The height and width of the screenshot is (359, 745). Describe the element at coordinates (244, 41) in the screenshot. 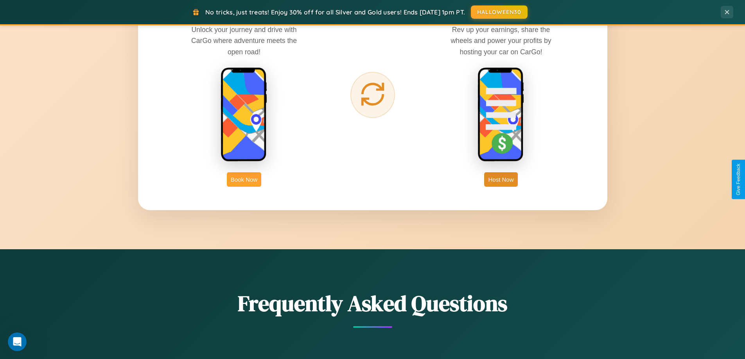

I see `p: Unlock your journey and drive with CarGo where adventure meets the open road!` at that location.